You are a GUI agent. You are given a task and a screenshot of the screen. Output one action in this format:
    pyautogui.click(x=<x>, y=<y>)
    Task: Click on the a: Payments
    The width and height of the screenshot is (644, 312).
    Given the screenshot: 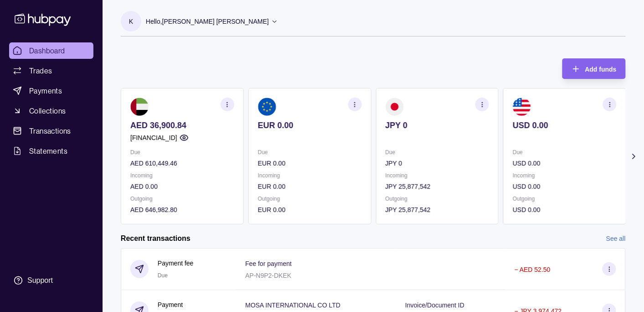 What is the action you would take?
    pyautogui.click(x=51, y=91)
    